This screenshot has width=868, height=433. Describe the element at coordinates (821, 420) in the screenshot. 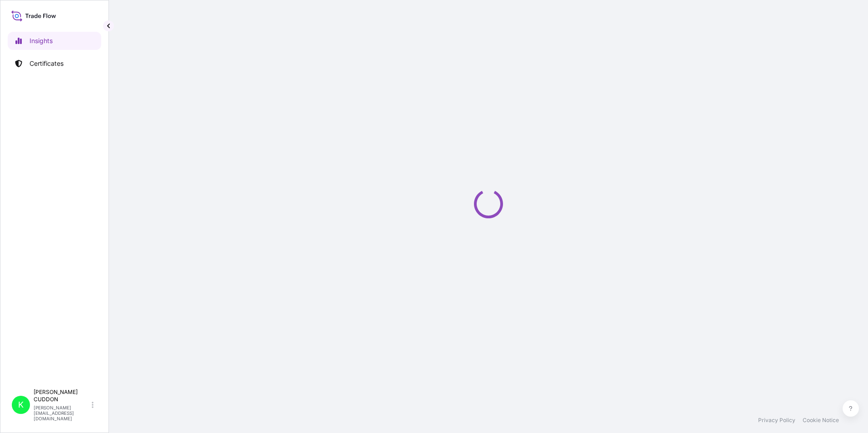

I see `p: Cookie Notice` at that location.